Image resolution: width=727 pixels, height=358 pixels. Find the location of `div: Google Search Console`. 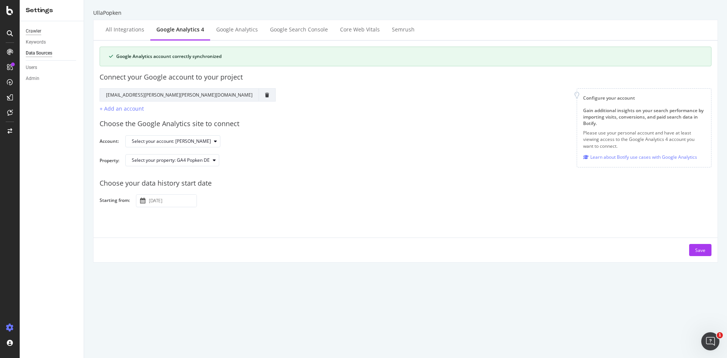

div: Google Search Console is located at coordinates (299, 30).